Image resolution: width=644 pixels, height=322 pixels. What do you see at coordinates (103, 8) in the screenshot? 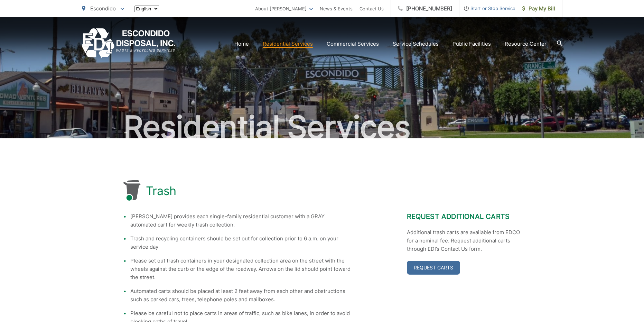
I see `span: Escondido` at bounding box center [103, 8].